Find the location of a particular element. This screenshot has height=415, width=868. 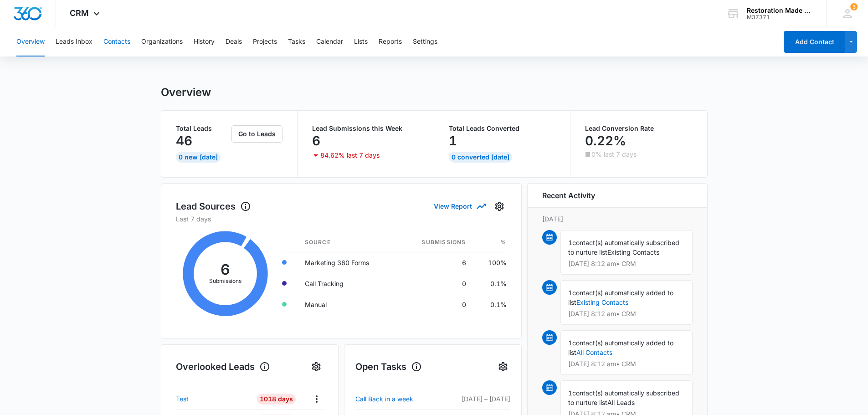

p: 84.62% last 7 days is located at coordinates (350, 156).